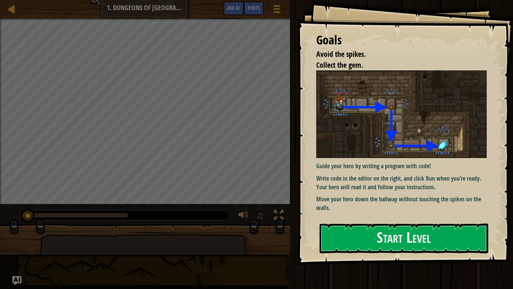 Image resolution: width=513 pixels, height=289 pixels. Describe the element at coordinates (243, 216) in the screenshot. I see `button: Adjust volume` at that location.